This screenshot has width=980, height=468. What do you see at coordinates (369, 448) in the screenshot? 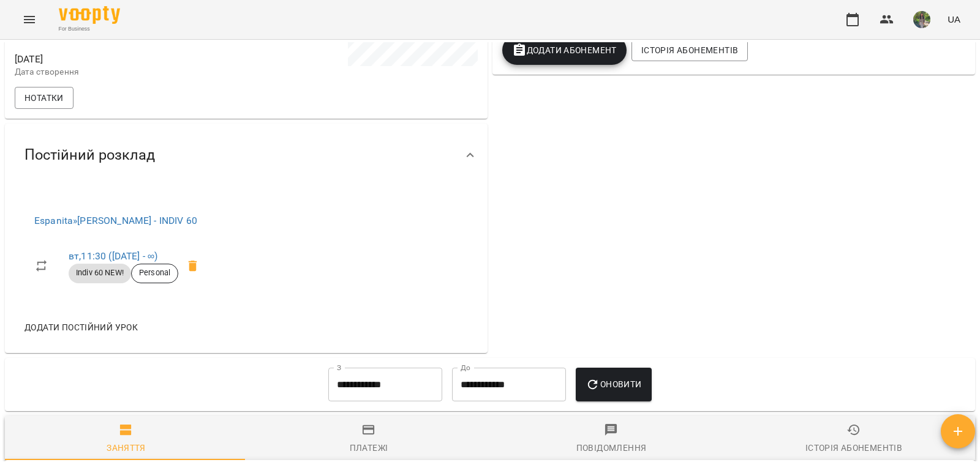
I see `div: Платежі` at bounding box center [369, 448].